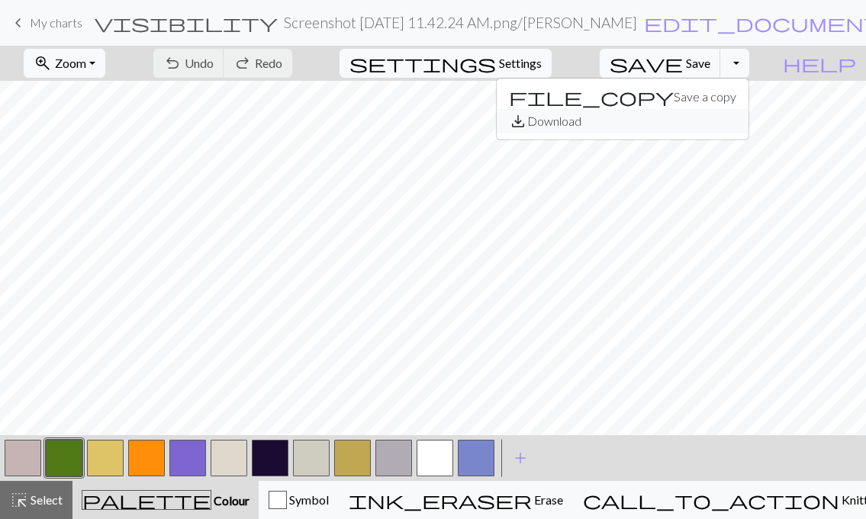 The width and height of the screenshot is (866, 519). What do you see at coordinates (307, 500) in the screenshot?
I see `span: Symbol` at bounding box center [307, 500].